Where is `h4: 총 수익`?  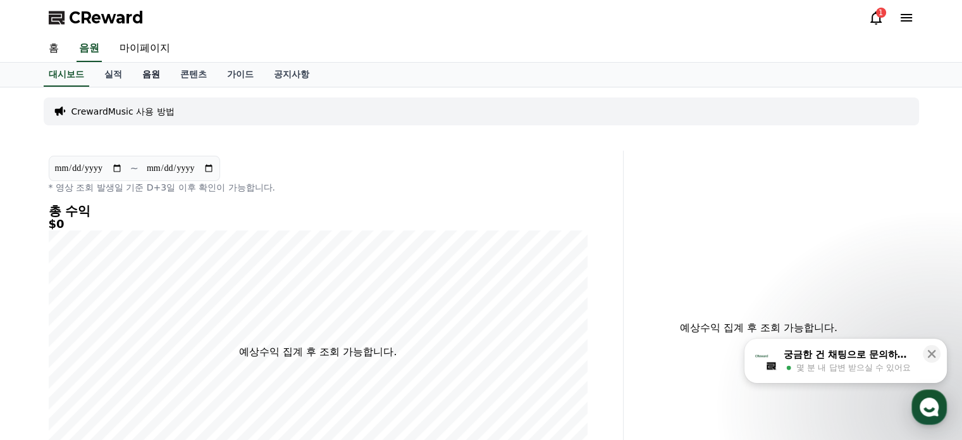 h4: 총 수익 is located at coordinates (318, 211).